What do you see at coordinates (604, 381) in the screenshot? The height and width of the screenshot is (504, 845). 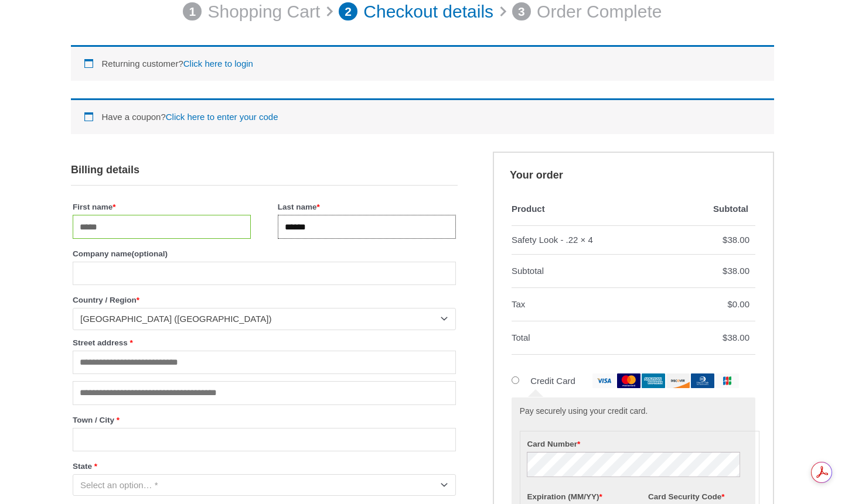 I see `img: visa` at bounding box center [604, 381].